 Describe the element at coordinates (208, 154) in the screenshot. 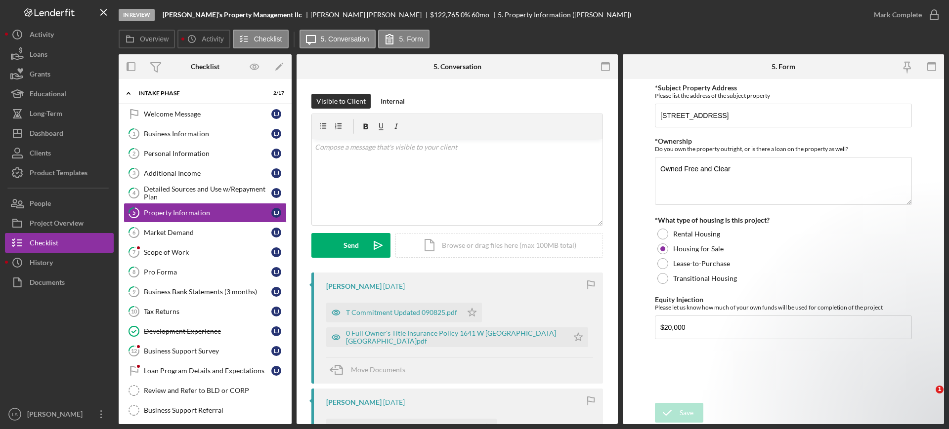

I see `div: Personal Information` at that location.